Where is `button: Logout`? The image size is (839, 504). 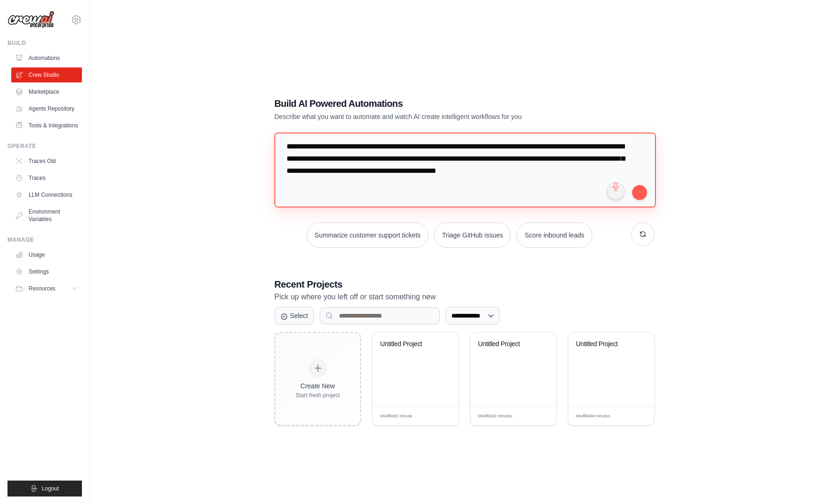 button: Logout is located at coordinates (45, 488).